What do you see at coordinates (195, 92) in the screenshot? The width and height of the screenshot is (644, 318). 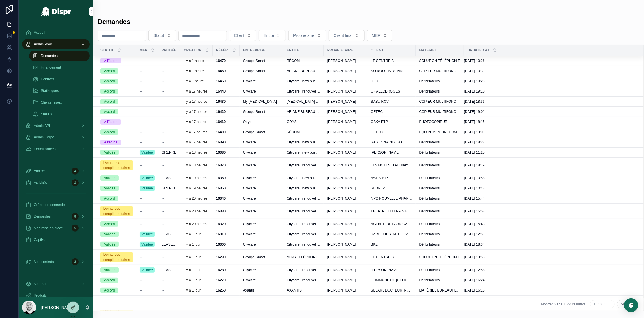 I see `p: il y a 17 heures` at bounding box center [195, 92].